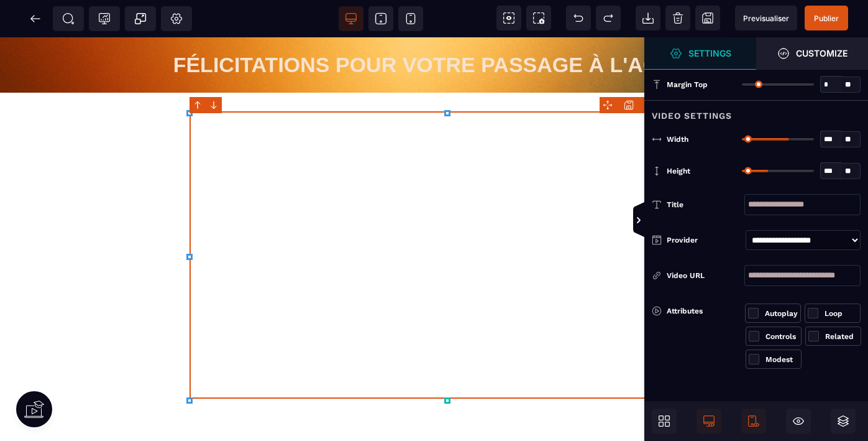 This screenshot has height=441, width=868. I want to click on span: Margin Top, so click(688, 85).